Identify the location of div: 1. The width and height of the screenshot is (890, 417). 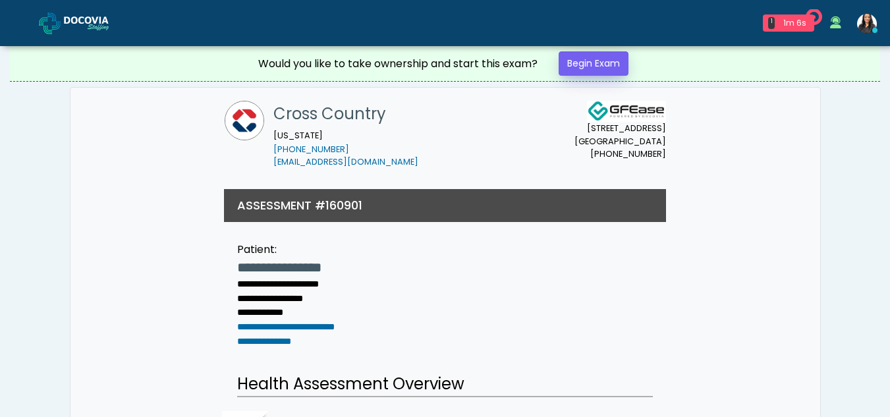
(772, 23).